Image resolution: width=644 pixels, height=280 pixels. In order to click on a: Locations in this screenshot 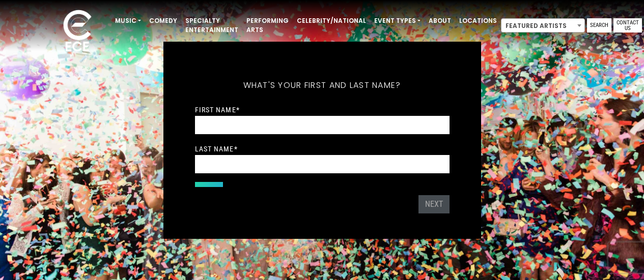, I will do `click(478, 21)`.